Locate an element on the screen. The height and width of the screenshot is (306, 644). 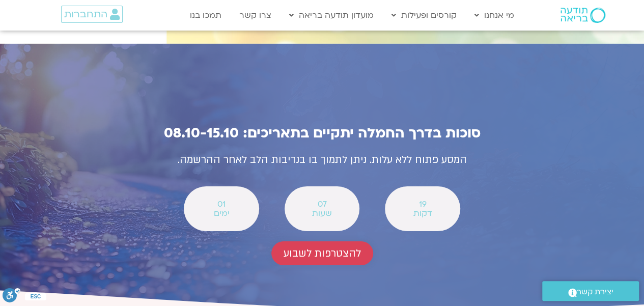
span: 19 is located at coordinates (422, 204).